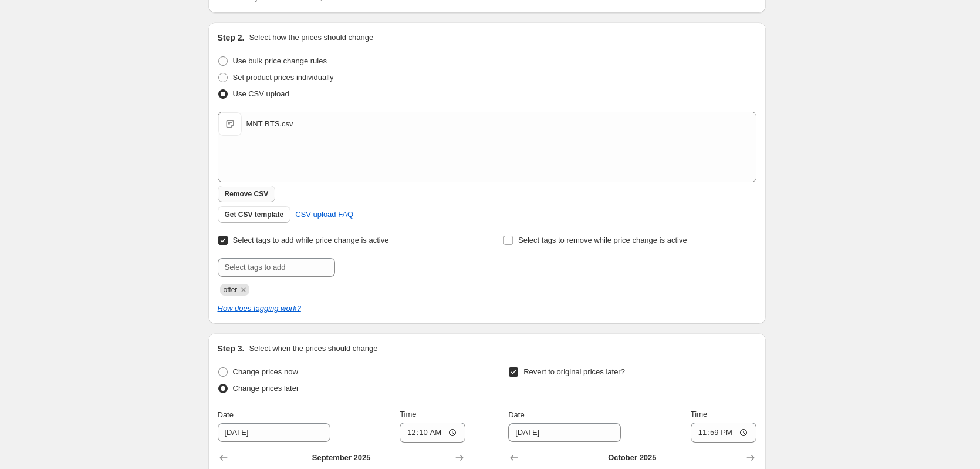 Image resolution: width=980 pixels, height=469 pixels. I want to click on span: Select tags to add while price change is active, so click(311, 240).